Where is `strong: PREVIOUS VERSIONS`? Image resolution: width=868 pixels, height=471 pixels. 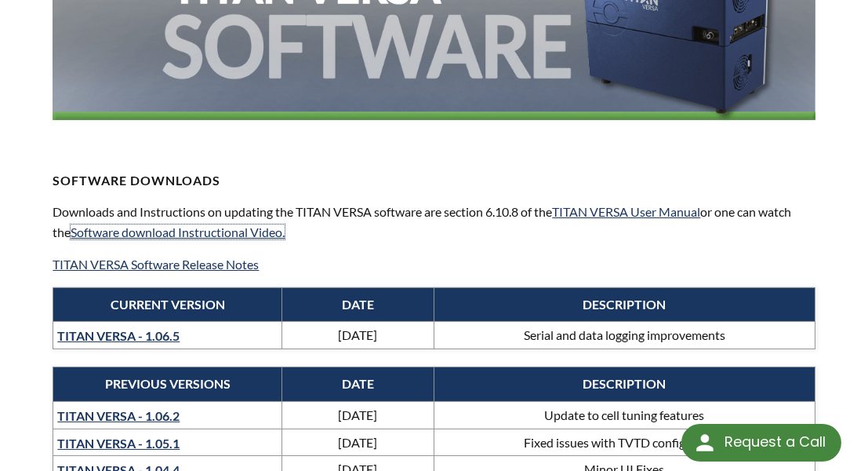
strong: PREVIOUS VERSIONS is located at coordinates (168, 383).